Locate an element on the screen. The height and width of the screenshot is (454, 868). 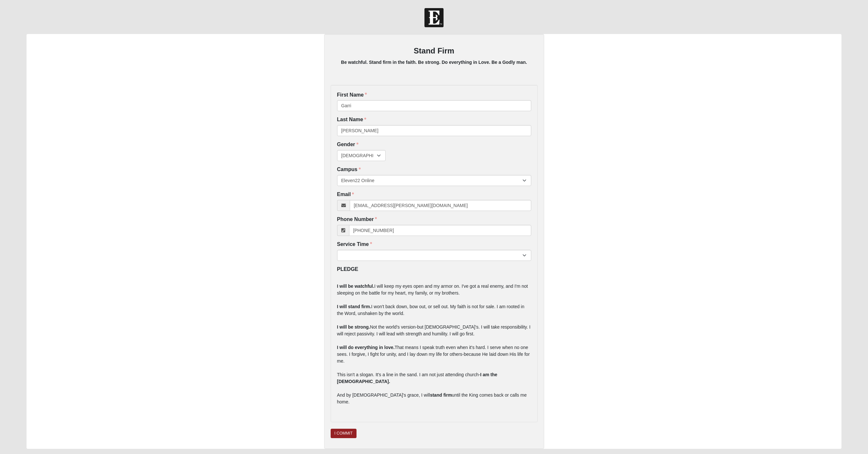
label: Campus is located at coordinates (349, 170).